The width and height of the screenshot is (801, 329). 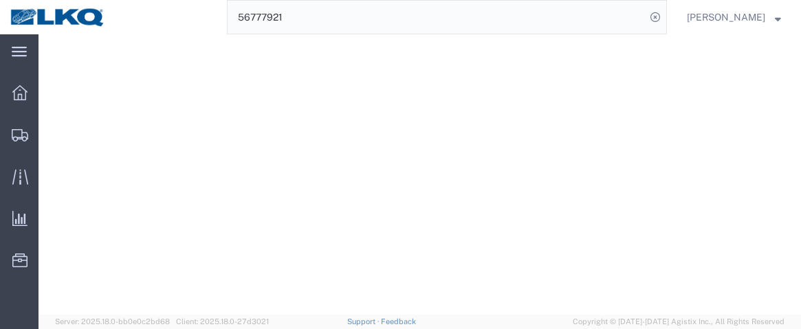 I want to click on span: Client: 2025.18.0-27d3021, so click(x=222, y=322).